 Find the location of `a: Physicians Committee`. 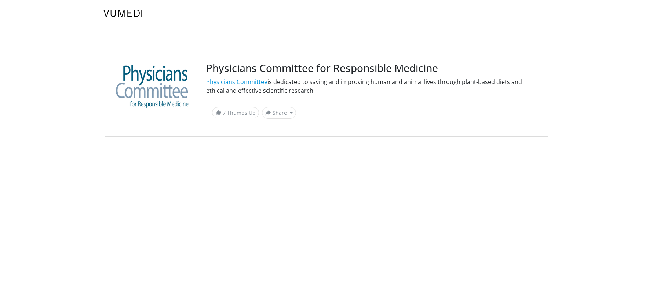

a: Physicians Committee is located at coordinates (236, 82).